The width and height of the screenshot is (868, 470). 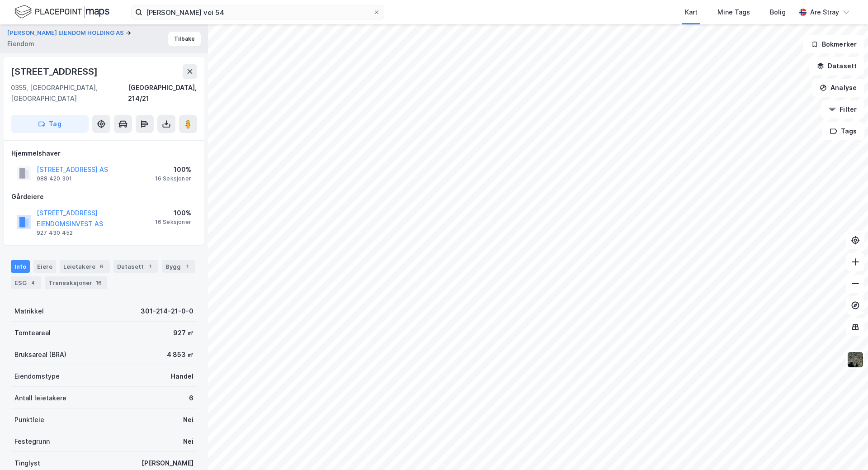 I want to click on div: Eiere, so click(x=45, y=266).